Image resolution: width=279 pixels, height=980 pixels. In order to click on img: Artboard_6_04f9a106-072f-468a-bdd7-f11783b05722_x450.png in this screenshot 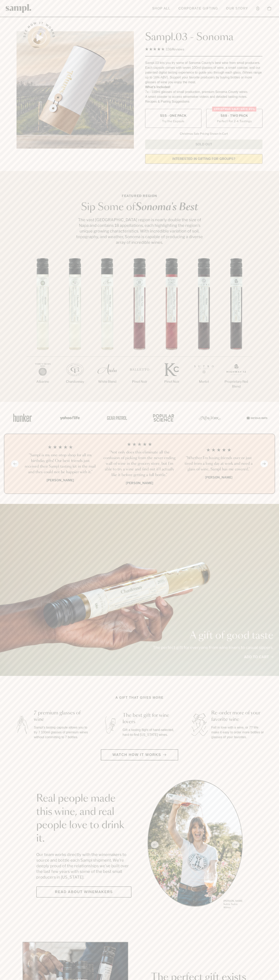, I will do `click(69, 418)`.